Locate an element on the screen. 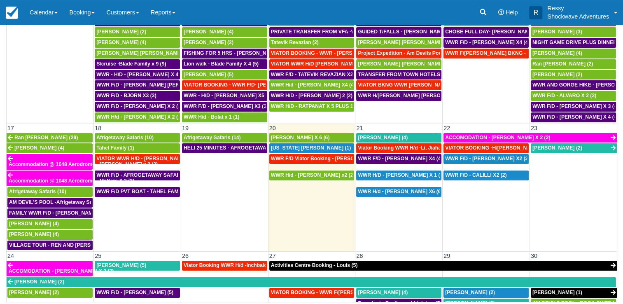 This screenshot has width=623, height=304. a: WWR F/D PVT BOAT - TAHEL FAMILY x 5 (1) is located at coordinates (137, 192).